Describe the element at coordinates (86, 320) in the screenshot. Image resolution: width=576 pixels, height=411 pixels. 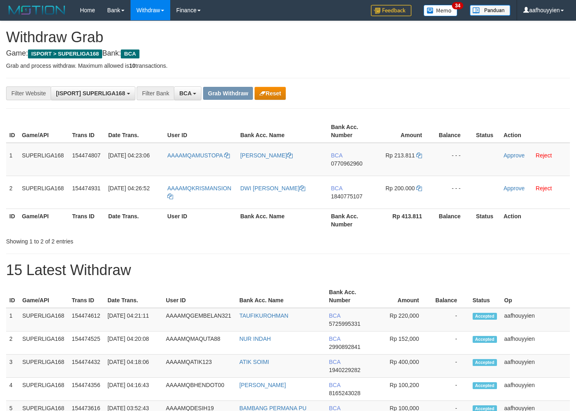
I see `td: 154474612` at that location.